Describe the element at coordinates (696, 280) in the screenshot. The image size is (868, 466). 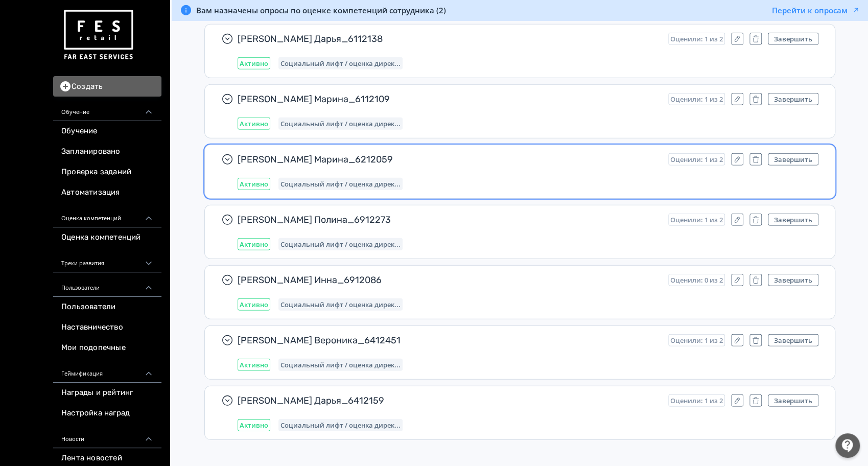
I see `span: Оценили: 0 из 2` at that location.